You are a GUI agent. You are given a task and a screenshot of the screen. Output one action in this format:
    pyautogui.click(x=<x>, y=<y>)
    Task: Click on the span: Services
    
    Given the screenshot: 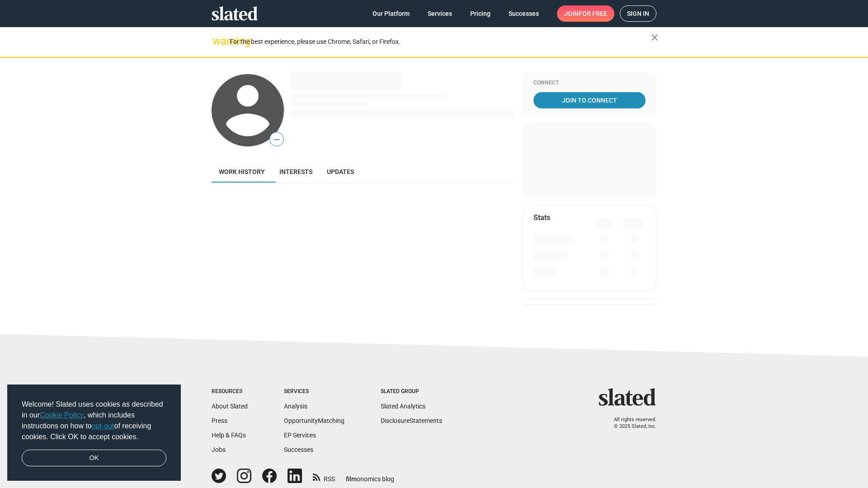 What is the action you would take?
    pyautogui.click(x=440, y=14)
    